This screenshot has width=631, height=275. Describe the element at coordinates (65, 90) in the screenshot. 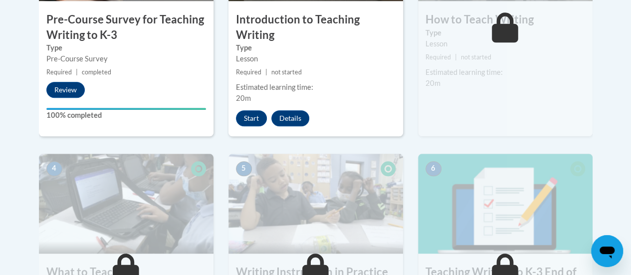

I see `button: Review` at that location.